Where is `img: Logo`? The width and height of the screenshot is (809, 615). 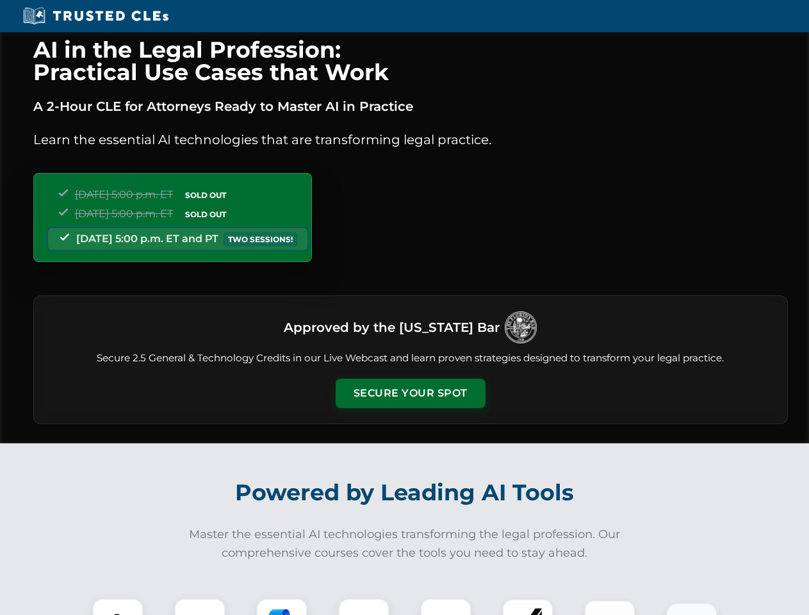 img: Logo is located at coordinates (521, 327).